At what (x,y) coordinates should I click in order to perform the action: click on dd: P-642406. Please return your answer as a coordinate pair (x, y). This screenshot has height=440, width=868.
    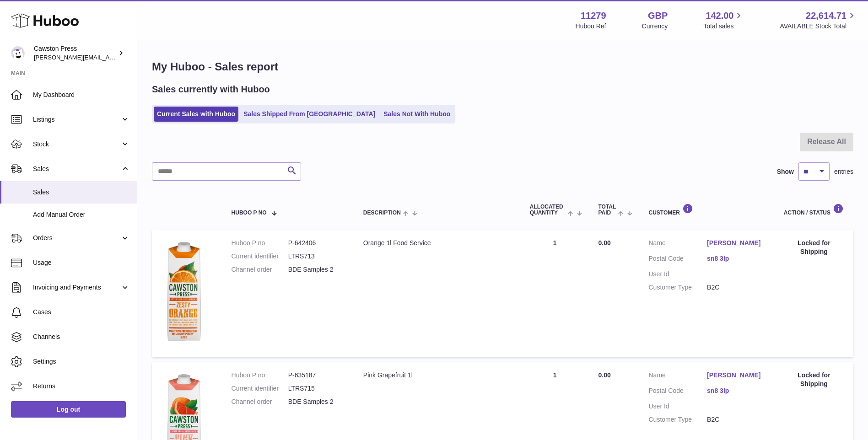
    Looking at the image, I should click on (317, 243).